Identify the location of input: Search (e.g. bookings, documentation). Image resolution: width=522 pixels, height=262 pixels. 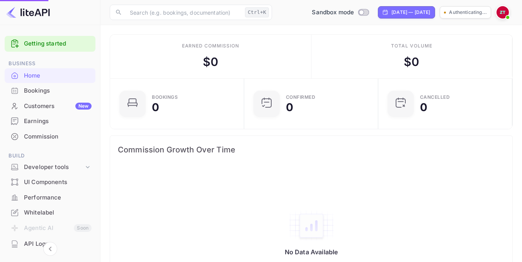
(184, 12).